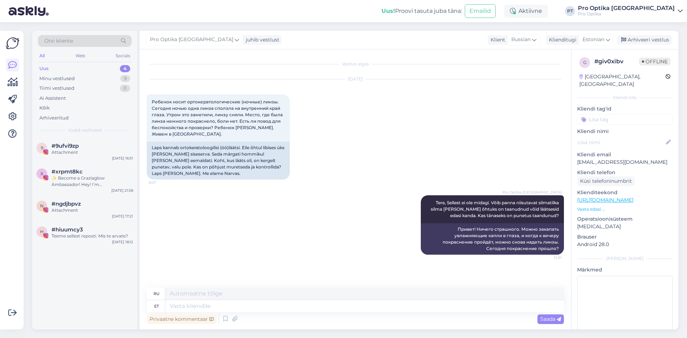  Describe the element at coordinates (44, 69) in the screenshot. I see `div: Uus` at that location.